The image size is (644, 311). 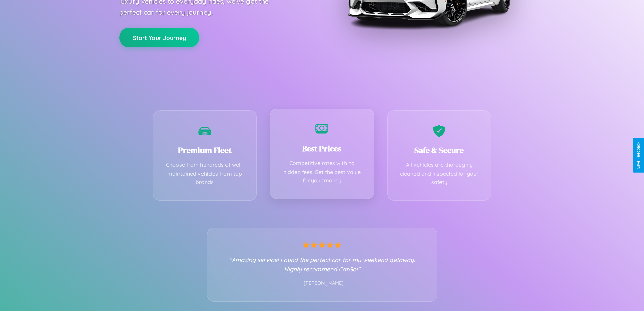 I want to click on h3: Best Prices, so click(x=322, y=149).